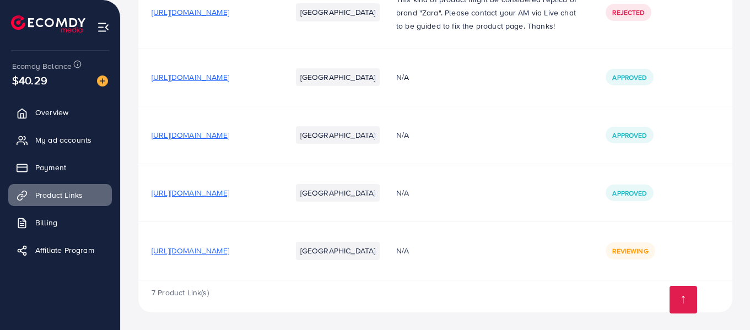 The image size is (750, 330). I want to click on a: Product Links, so click(60, 195).